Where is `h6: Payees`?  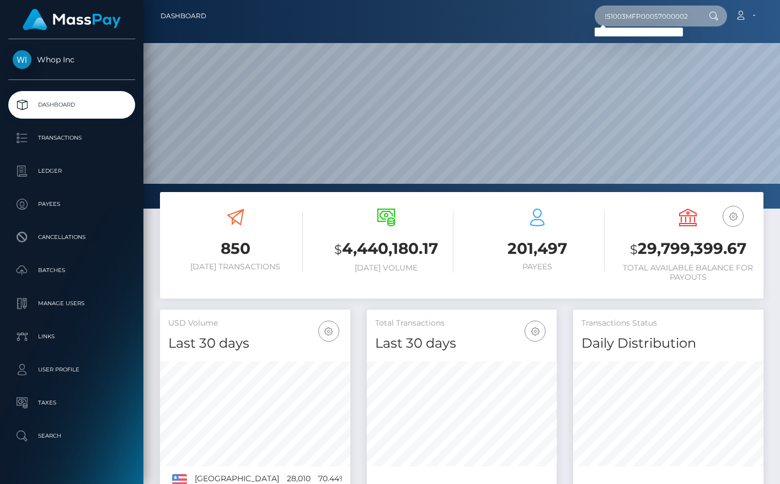
h6: Payees is located at coordinates (537, 267).